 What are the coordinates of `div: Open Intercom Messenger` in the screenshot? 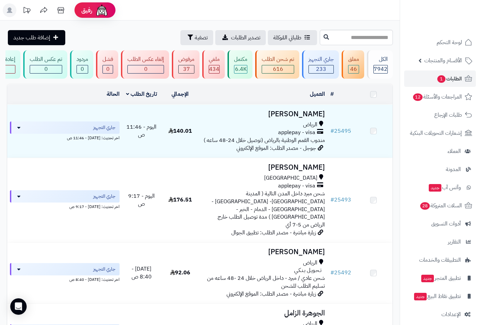 It's located at (18, 306).